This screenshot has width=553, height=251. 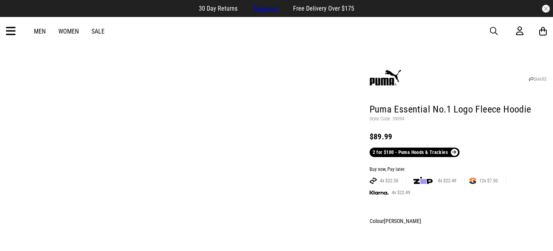 I want to click on a: SHARE, so click(x=538, y=79).